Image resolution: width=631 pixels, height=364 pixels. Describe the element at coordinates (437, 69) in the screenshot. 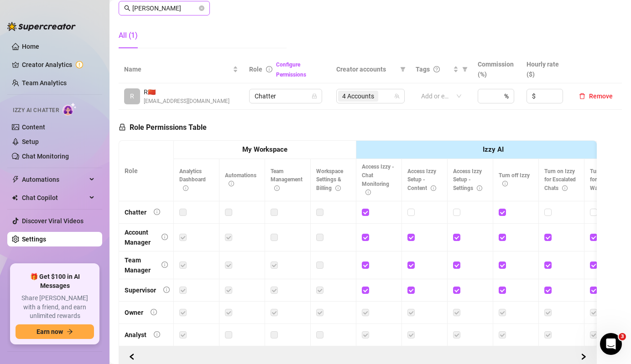

I see `span: question-circle` at that location.